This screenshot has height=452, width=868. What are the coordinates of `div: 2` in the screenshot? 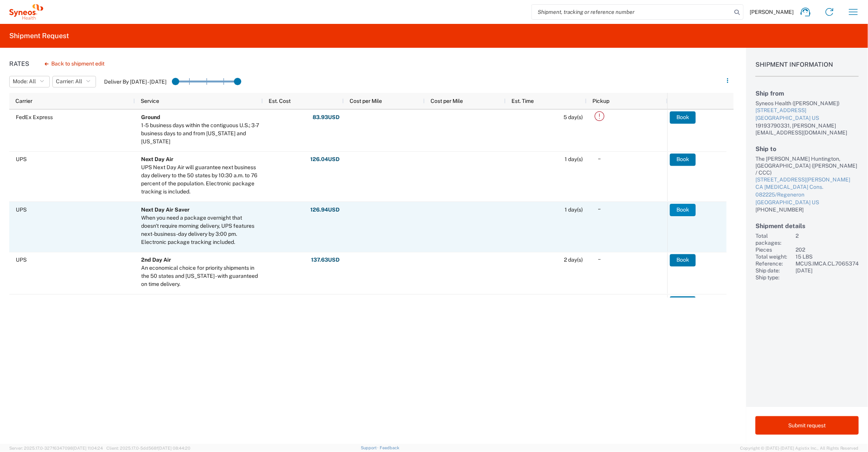 It's located at (828, 239).